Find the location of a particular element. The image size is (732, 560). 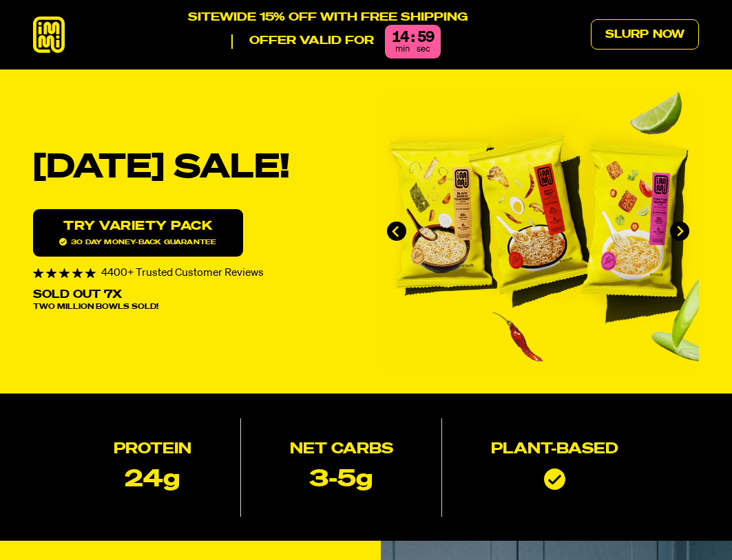

p: 24g is located at coordinates (152, 480).